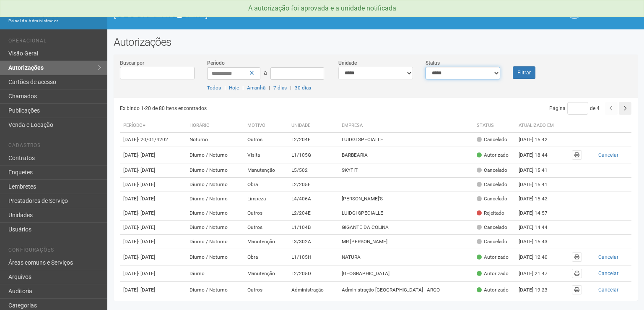  Describe the element at coordinates (313, 171) in the screenshot. I see `td: L5/502` at that location.